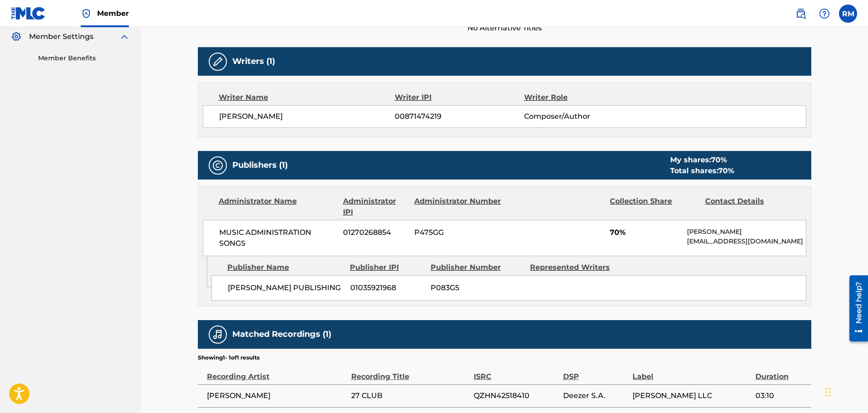 Image resolution: width=868 pixels, height=413 pixels. I want to click on div: Drag, so click(828, 392).